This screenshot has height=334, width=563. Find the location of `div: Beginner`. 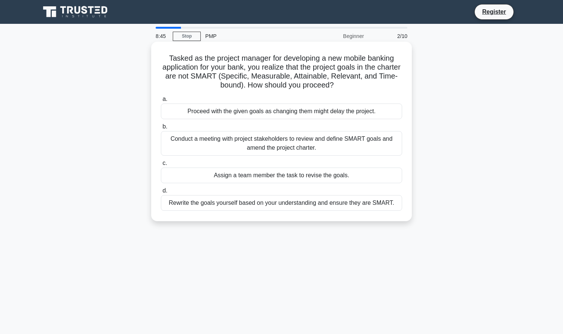

div: Beginner is located at coordinates (336, 36).